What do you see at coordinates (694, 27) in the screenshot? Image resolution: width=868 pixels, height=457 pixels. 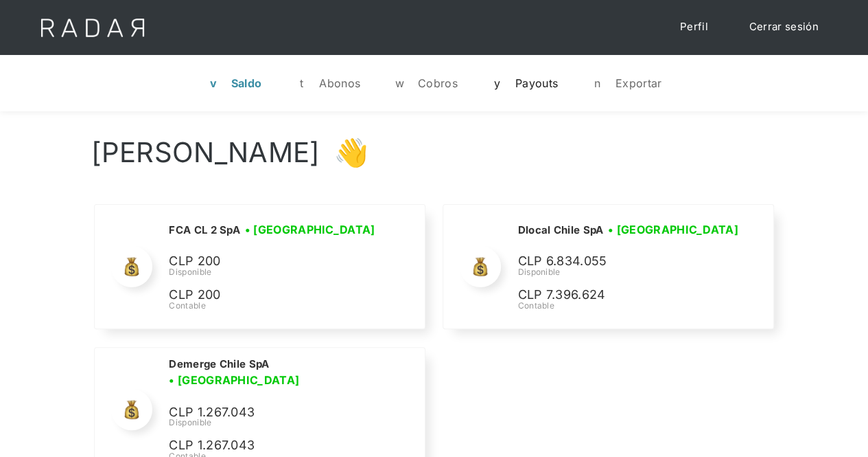 I see `a: Perfil` at bounding box center [694, 27].